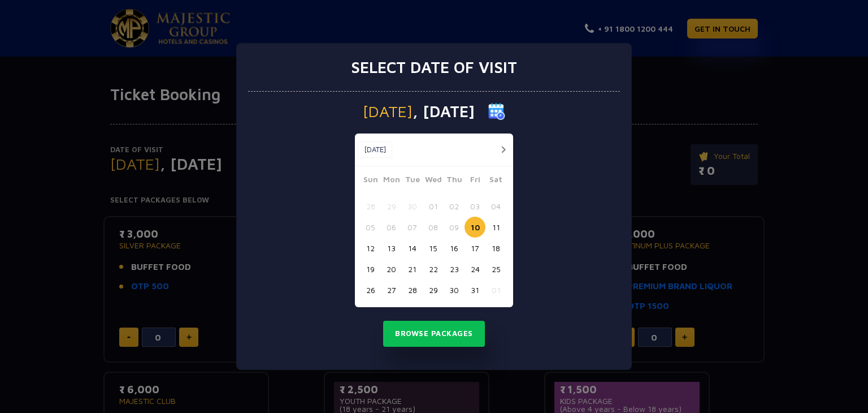 Image resolution: width=868 pixels, height=413 pixels. I want to click on button: 10, so click(475, 227).